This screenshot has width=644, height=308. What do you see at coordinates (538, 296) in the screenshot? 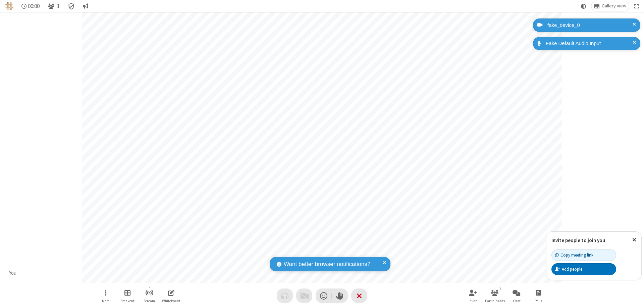
I see `button: Open poll` at bounding box center [538, 296].